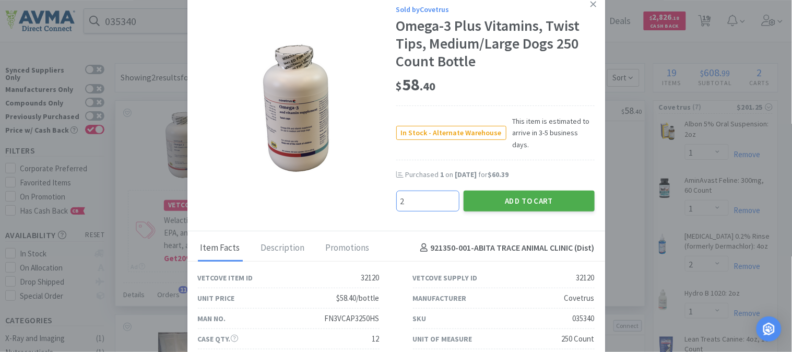  What do you see at coordinates (505, 248) in the screenshot?
I see `h4: 921350-001 - ABITA TRACE ANIMAL CLINIC (Dist)` at bounding box center [505, 248].